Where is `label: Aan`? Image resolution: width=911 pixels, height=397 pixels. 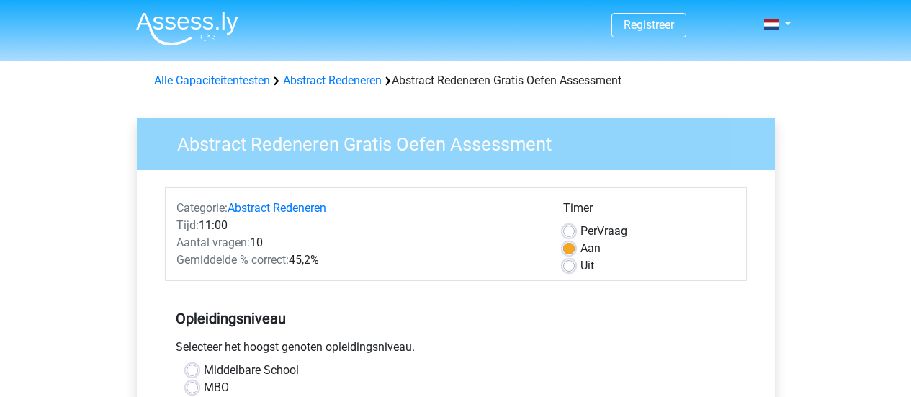
label: Aan is located at coordinates (591, 249).